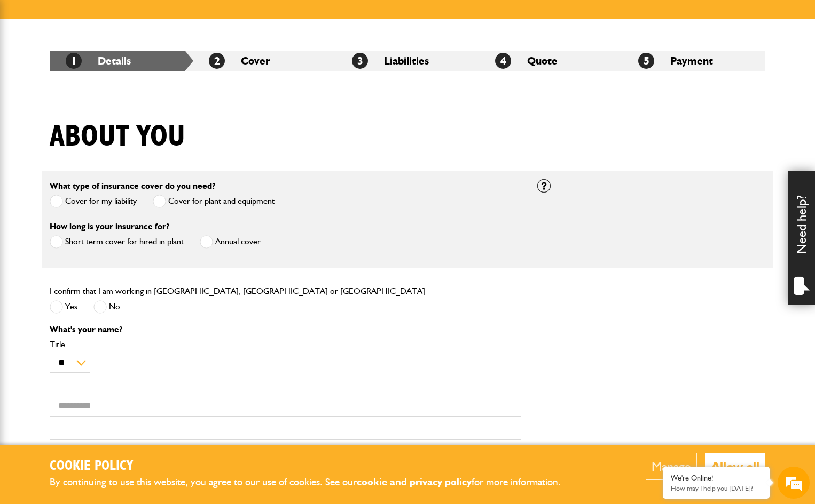  What do you see at coordinates (170, 335) in the screenshot?
I see `em: Start Chat` at bounding box center [170, 335].